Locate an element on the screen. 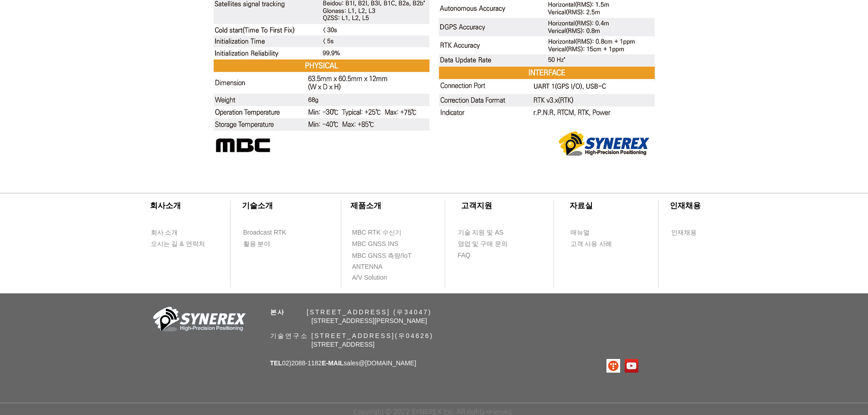  a: 오시는 길 & 연락처 is located at coordinates (181, 244).